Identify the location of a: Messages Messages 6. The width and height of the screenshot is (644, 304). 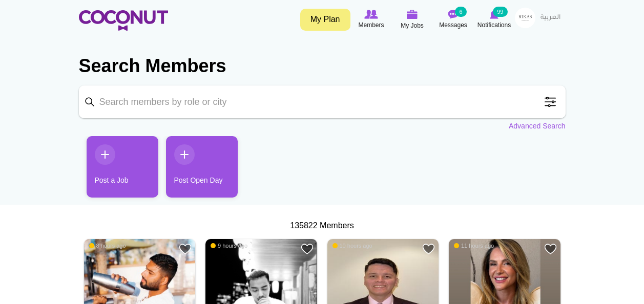
(453, 19).